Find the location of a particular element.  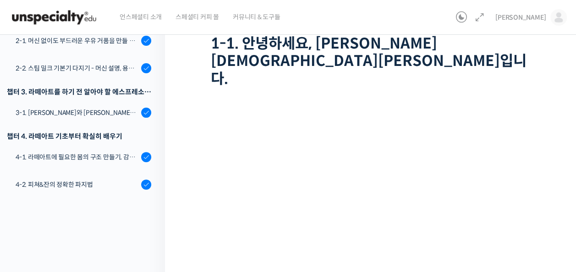

a: 설정 is located at coordinates (147, 208).